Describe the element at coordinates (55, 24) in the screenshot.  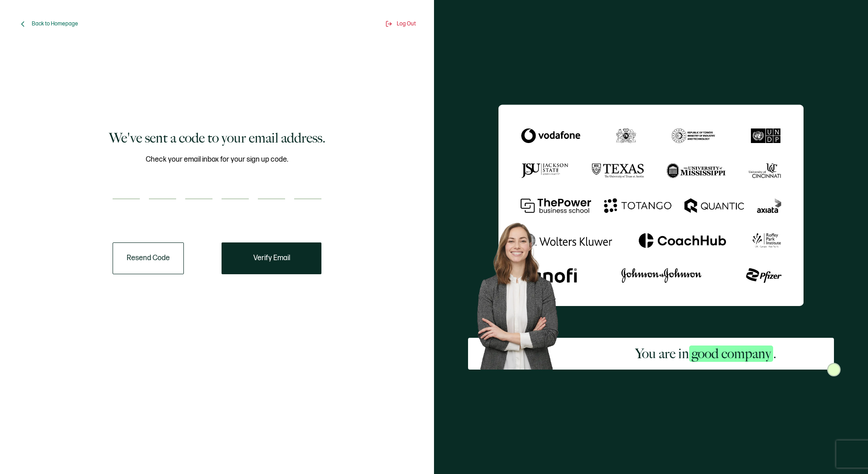
I see `span: Back to Homepage` at that location.